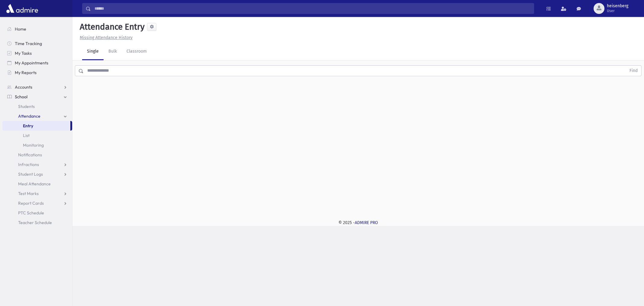 The height and width of the screenshot is (306, 644). Describe the element at coordinates (33, 145) in the screenshot. I see `span: Monitoring` at that location.